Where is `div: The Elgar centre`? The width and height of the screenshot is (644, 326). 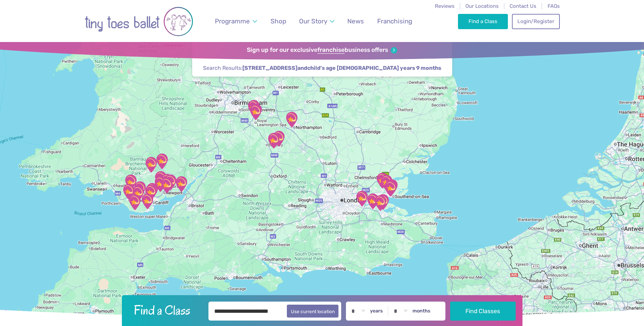 div: The Elgar centre is located at coordinates (292, 119).